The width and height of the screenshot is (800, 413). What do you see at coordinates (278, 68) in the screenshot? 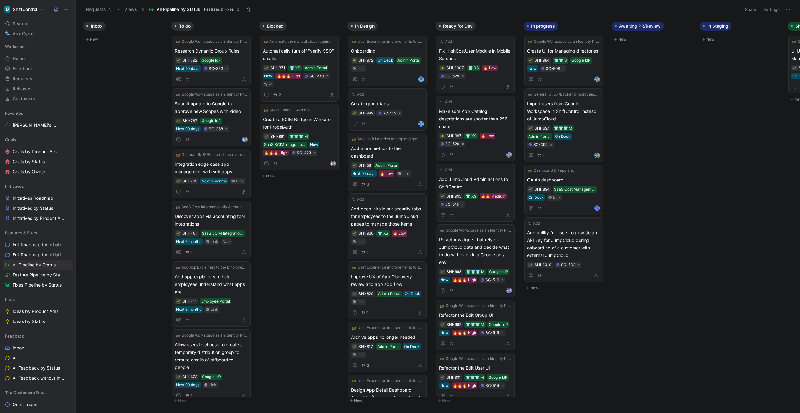
I see `div: SHI-371` at bounding box center [278, 68].